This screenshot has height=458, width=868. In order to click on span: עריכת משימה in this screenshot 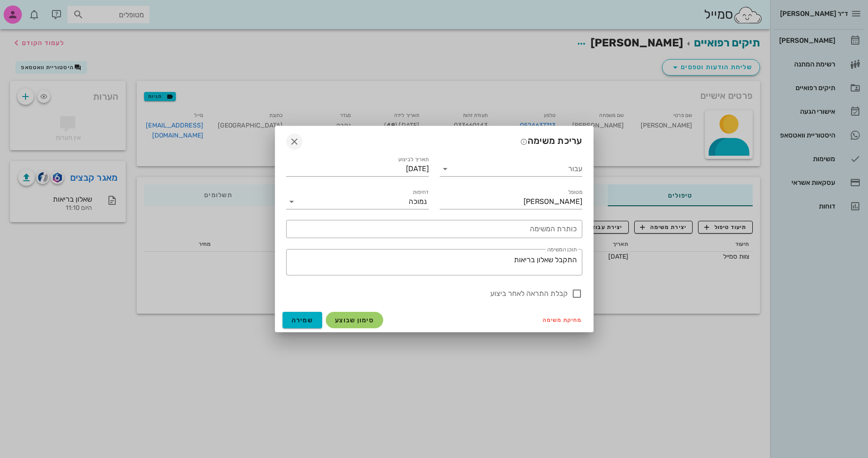, I will do `click(555, 141)`.